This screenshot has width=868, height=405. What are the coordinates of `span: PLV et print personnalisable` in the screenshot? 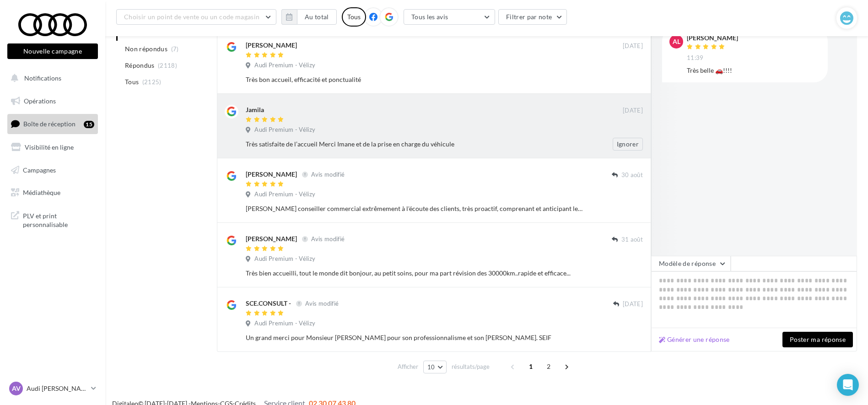 It's located at (59, 219).